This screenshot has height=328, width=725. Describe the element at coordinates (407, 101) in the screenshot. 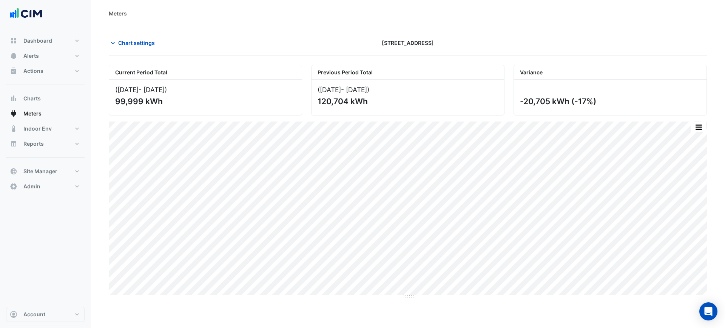

I see `div: 120,704 kWh` at that location.